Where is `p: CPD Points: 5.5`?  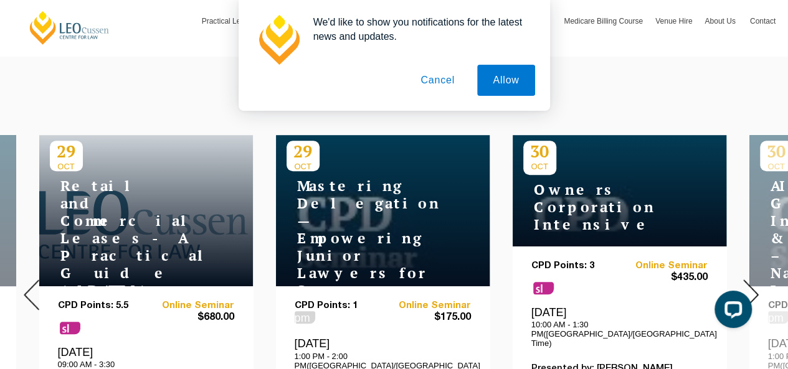 p: CPD Points: 5.5 is located at coordinates (102, 306).